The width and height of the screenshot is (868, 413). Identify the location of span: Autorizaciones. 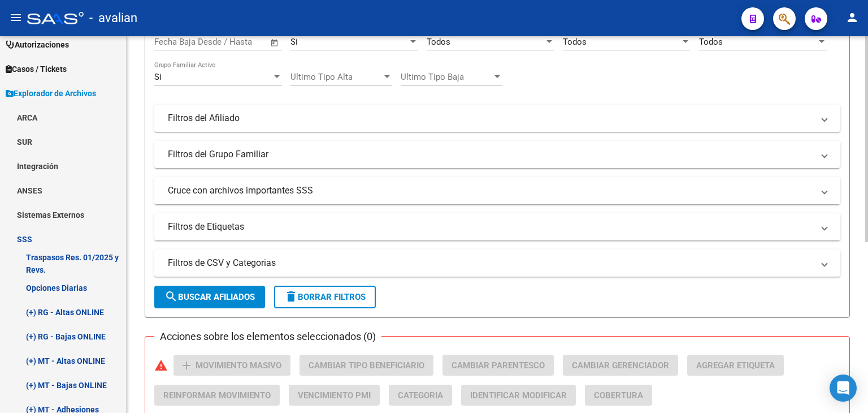
(37, 45).